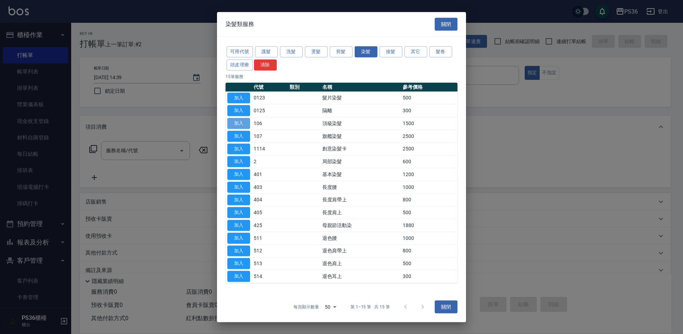 Image resolution: width=683 pixels, height=334 pixels. What do you see at coordinates (270, 251) in the screenshot?
I see `td: 512` at bounding box center [270, 251].